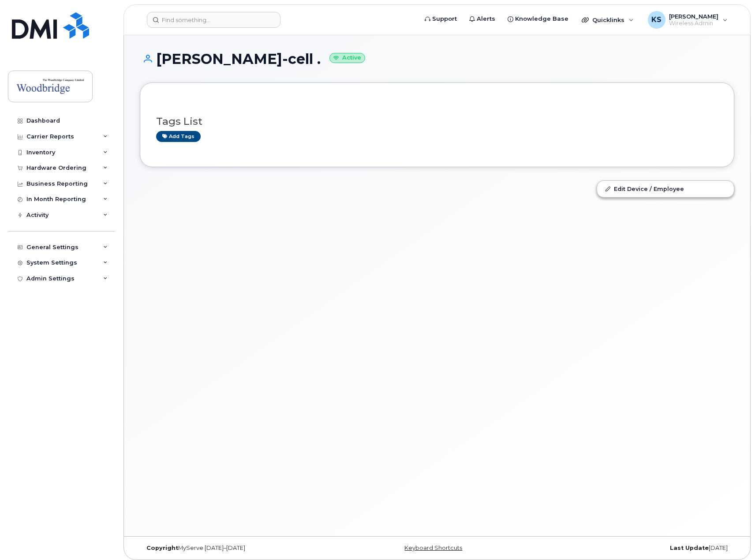 Image resolution: width=755 pixels, height=560 pixels. What do you see at coordinates (689, 548) in the screenshot?
I see `strong: Last Update` at bounding box center [689, 548].